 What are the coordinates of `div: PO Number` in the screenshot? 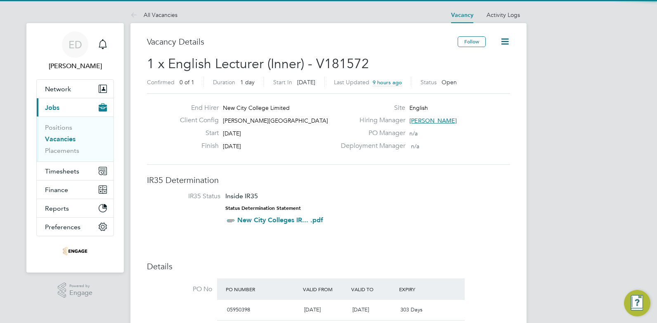 It's located at (262, 289).